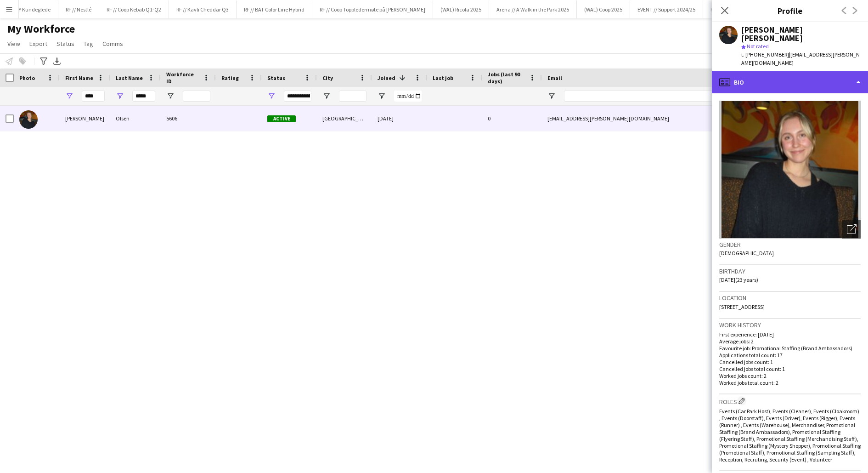  Describe the element at coordinates (353, 96) in the screenshot. I see `input: City Filter Input` at that location.